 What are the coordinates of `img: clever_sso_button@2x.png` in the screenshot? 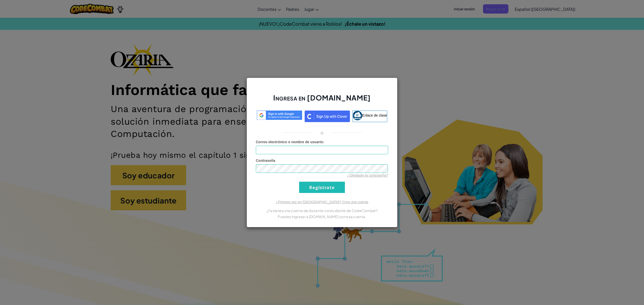 It's located at (327, 116).